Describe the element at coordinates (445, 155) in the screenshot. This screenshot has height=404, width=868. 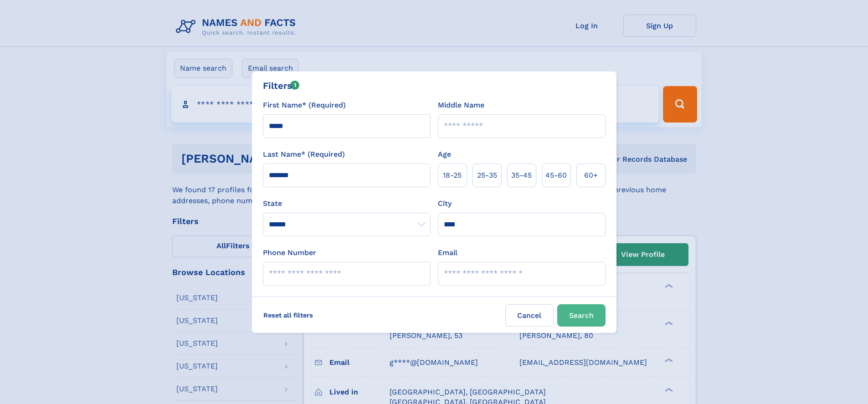
I see `label: Age` at that location.